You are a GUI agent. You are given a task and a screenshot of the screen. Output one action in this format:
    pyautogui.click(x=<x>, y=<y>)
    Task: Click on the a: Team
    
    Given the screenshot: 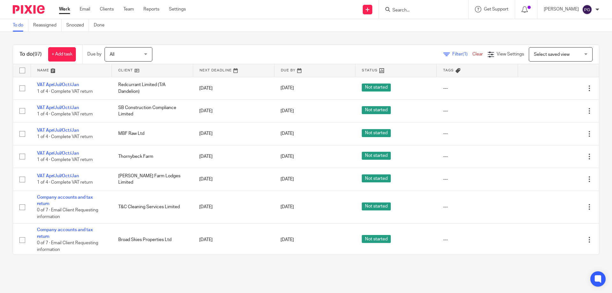 What is the action you would take?
    pyautogui.click(x=129, y=9)
    